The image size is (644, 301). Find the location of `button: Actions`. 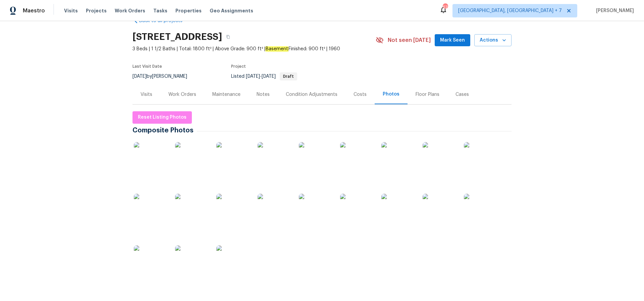

button: Actions is located at coordinates (493, 40).